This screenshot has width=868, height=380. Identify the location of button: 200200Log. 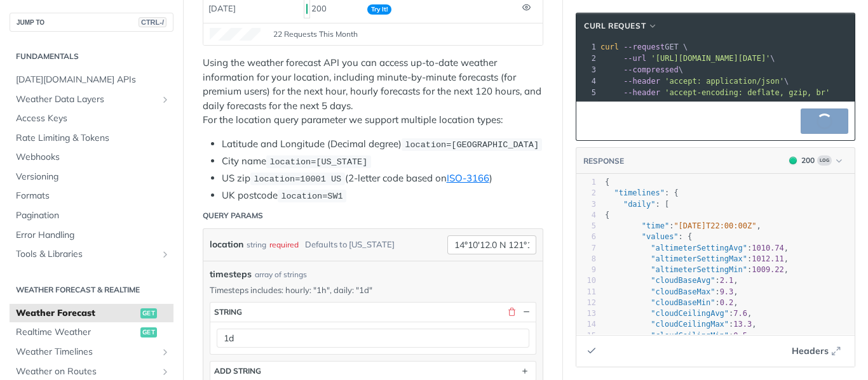
(815, 161).